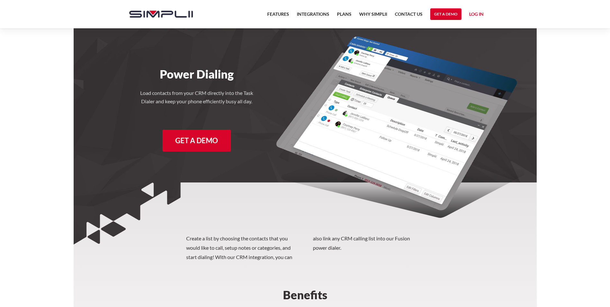 The width and height of the screenshot is (610, 307). Describe the element at coordinates (409, 16) in the screenshot. I see `a: Contact US` at that location.